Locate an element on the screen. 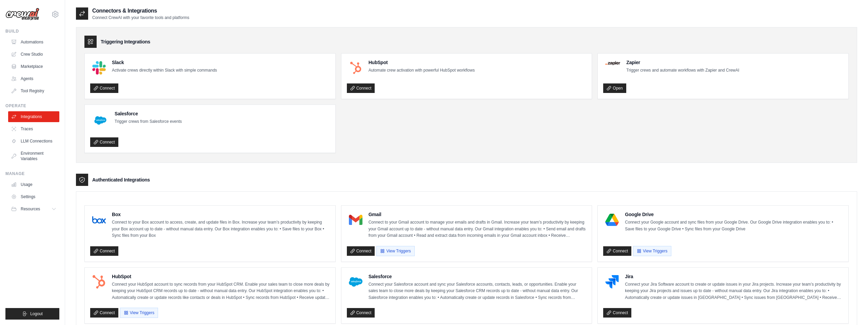  a: Usage is located at coordinates (33, 184).